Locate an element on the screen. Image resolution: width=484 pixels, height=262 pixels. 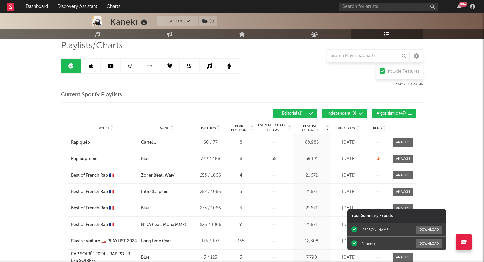
button: Algorithmic(47) is located at coordinates (393, 114).